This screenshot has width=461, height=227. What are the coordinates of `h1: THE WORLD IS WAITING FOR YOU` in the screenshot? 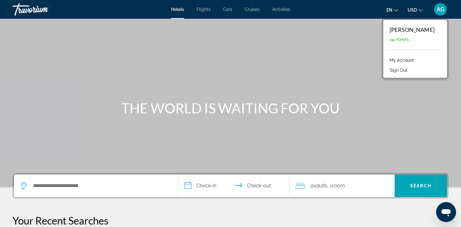 It's located at (231, 108).